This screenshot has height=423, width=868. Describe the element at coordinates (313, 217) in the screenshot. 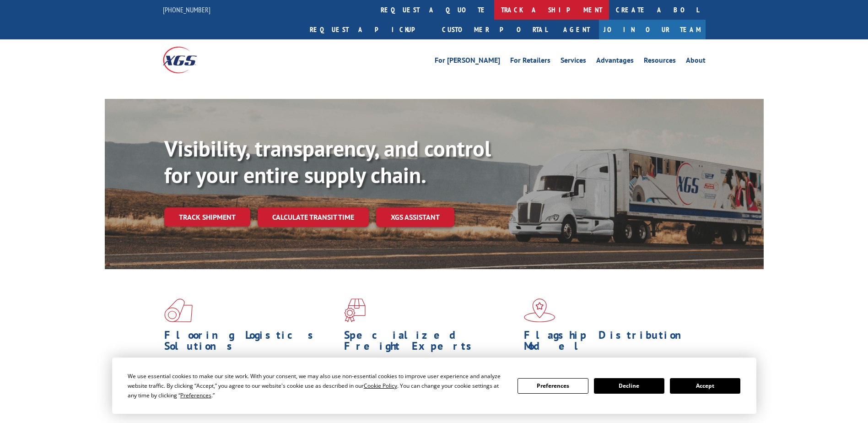

I see `a: Calculate transit time` at that location.